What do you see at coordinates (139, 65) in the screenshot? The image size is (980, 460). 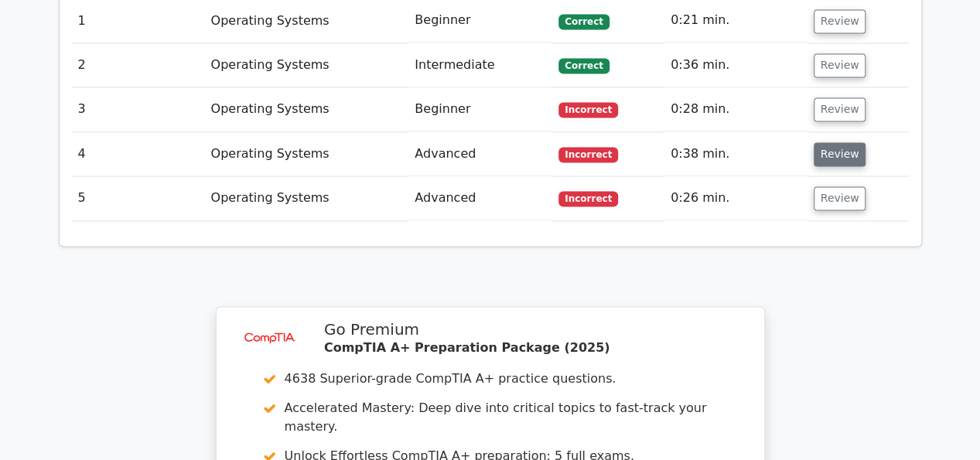 I see `td: 2` at bounding box center [139, 65].